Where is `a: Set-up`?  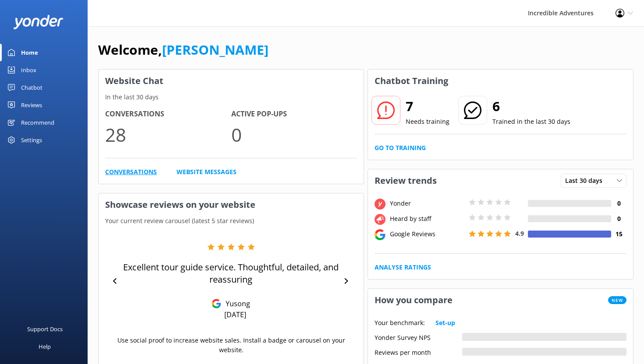
a: Set-up is located at coordinates (445, 324).